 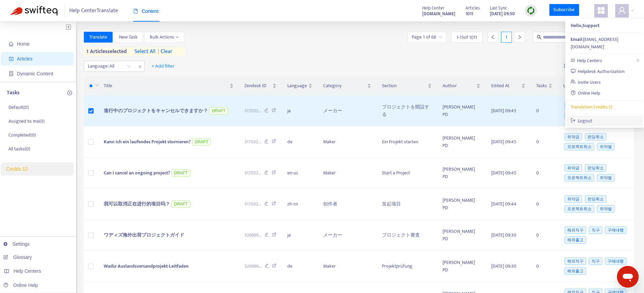 What do you see at coordinates (163, 66) in the screenshot?
I see `button: + Add filter` at bounding box center [163, 66].